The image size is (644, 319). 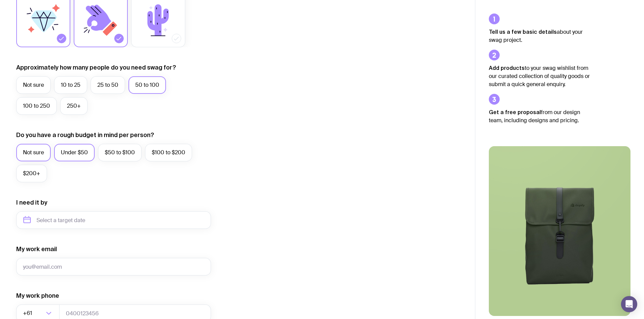 What do you see at coordinates (515, 112) in the screenshot?
I see `strong: Get a free proposal` at bounding box center [515, 112].